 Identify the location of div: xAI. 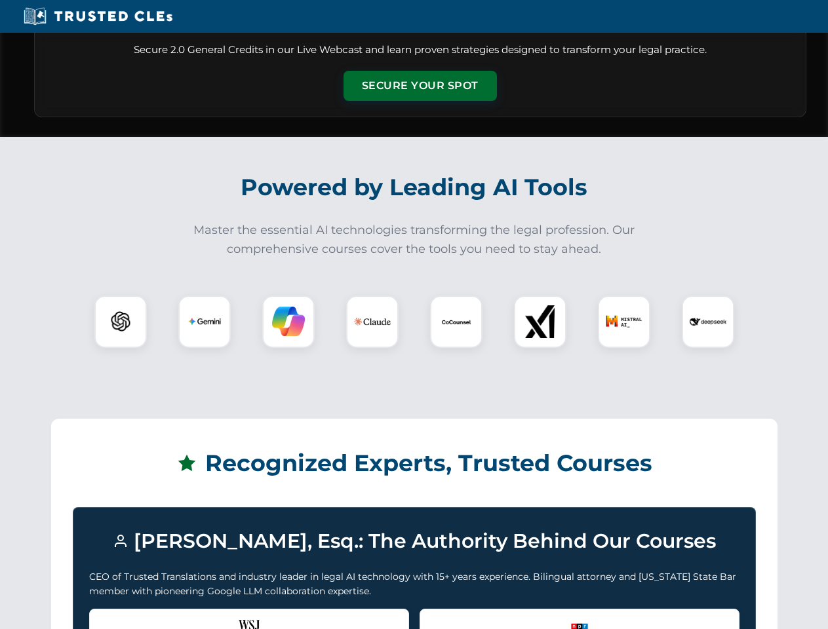
(540, 322).